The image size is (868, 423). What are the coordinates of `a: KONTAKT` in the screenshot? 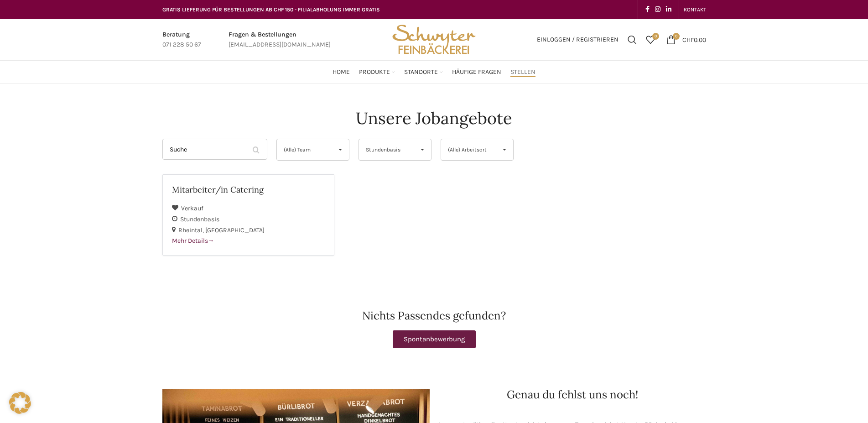 It's located at (694, 9).